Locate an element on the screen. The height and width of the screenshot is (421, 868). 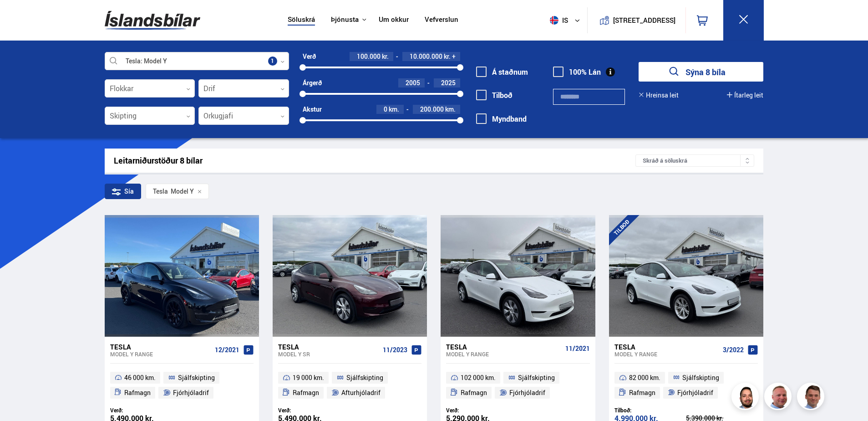
span: Afturhjóladrif is located at coordinates (361, 393).